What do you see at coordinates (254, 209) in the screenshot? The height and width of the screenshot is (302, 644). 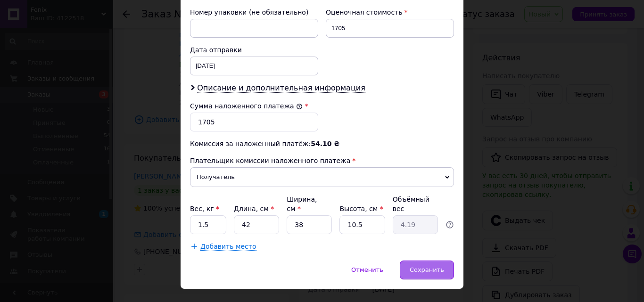 I see `label: Длина, см` at bounding box center [254, 209].